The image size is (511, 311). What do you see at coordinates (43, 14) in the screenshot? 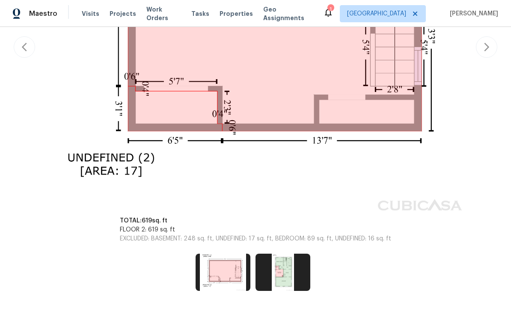
I see `span: Maestro` at bounding box center [43, 14].